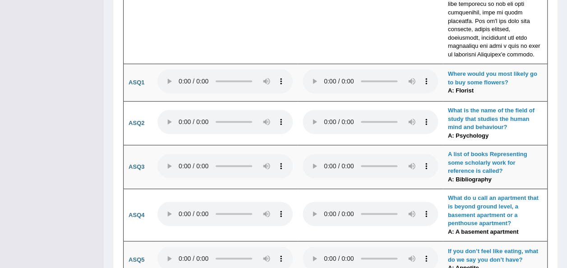  What do you see at coordinates (136, 123) in the screenshot?
I see `b: ASQ2` at bounding box center [136, 123].